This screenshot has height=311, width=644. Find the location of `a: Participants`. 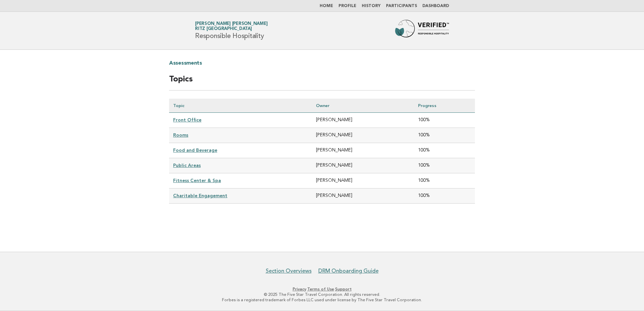

a: Participants is located at coordinates (402, 6).